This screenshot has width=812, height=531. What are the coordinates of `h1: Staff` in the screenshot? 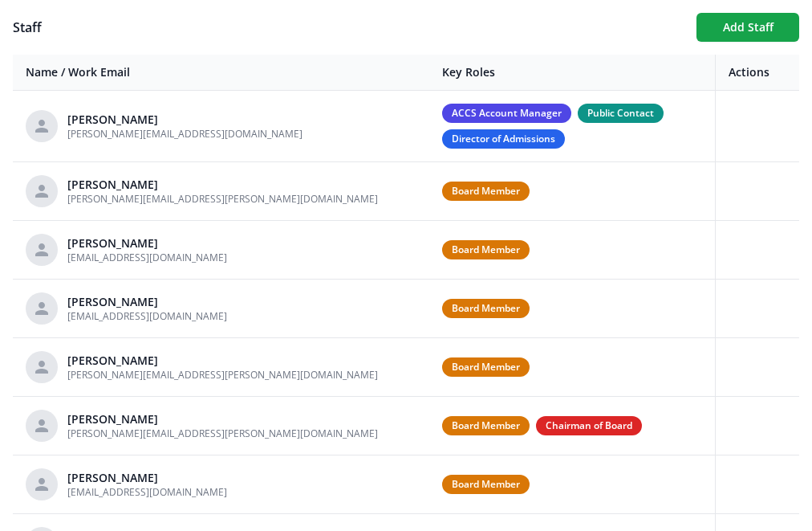 It's located at (349, 27).